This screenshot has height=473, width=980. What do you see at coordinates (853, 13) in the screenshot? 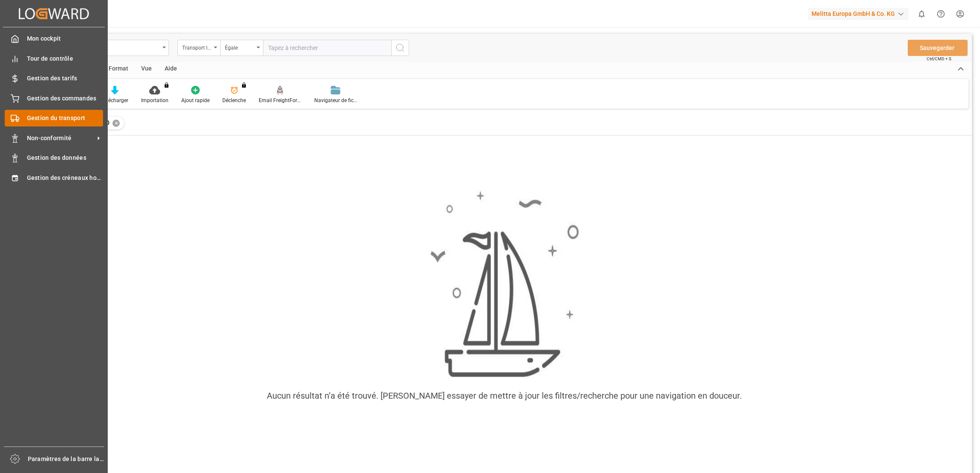
I see `font: Melitta Europa GmbH & Co. KG` at bounding box center [853, 13].